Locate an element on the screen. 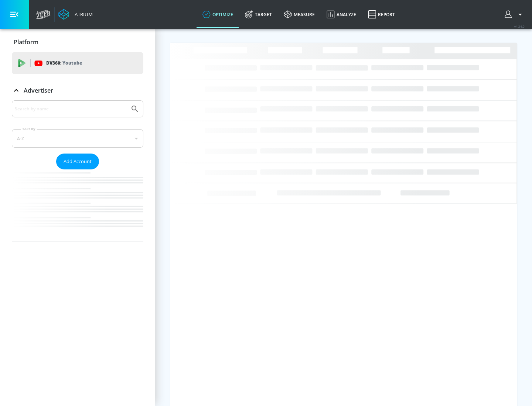 The height and width of the screenshot is (406, 532). a: measure is located at coordinates (299, 14).